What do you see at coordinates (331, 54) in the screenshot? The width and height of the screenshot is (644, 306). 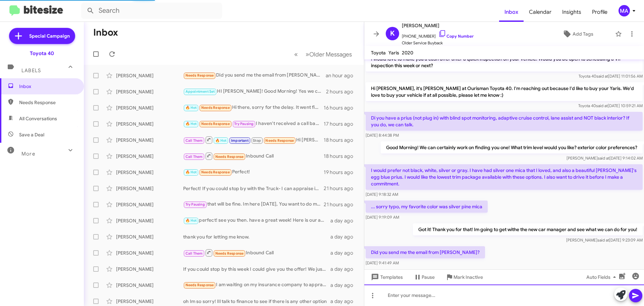 I see `span: Older Messages` at bounding box center [331, 54].